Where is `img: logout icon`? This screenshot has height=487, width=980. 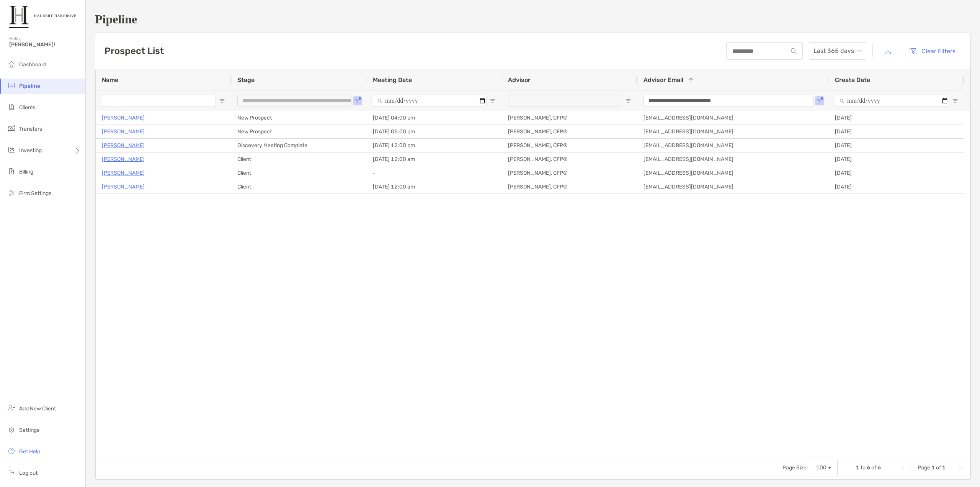 img: logout icon is located at coordinates (11, 473).